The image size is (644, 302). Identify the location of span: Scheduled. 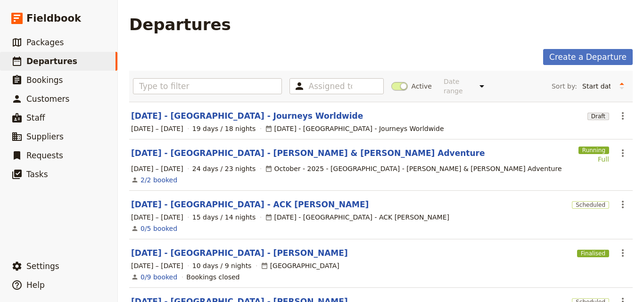
(591, 205).